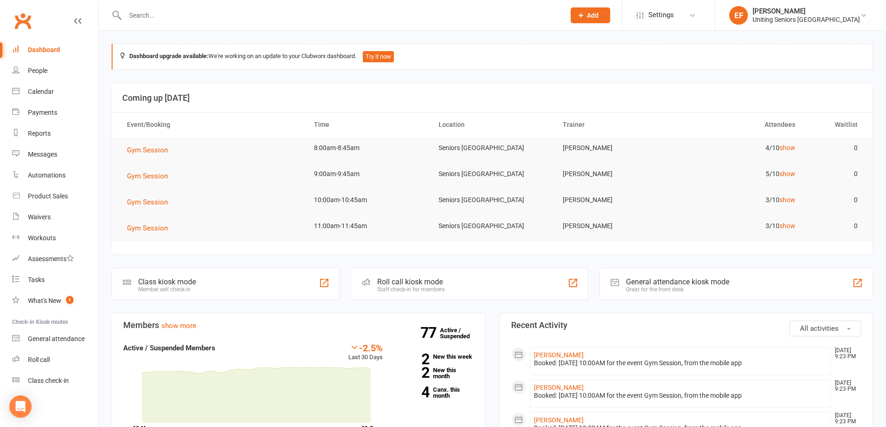  I want to click on a: Reports, so click(55, 133).